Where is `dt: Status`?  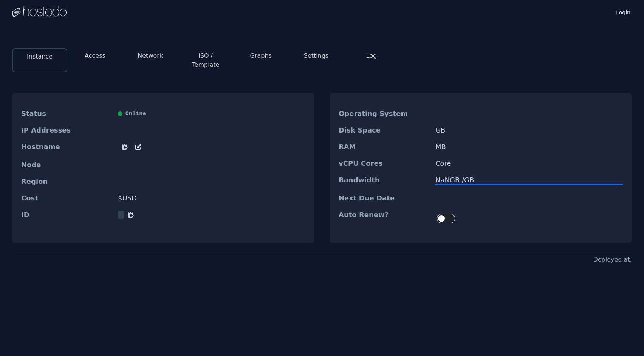
dt: Status is located at coordinates (67, 114).